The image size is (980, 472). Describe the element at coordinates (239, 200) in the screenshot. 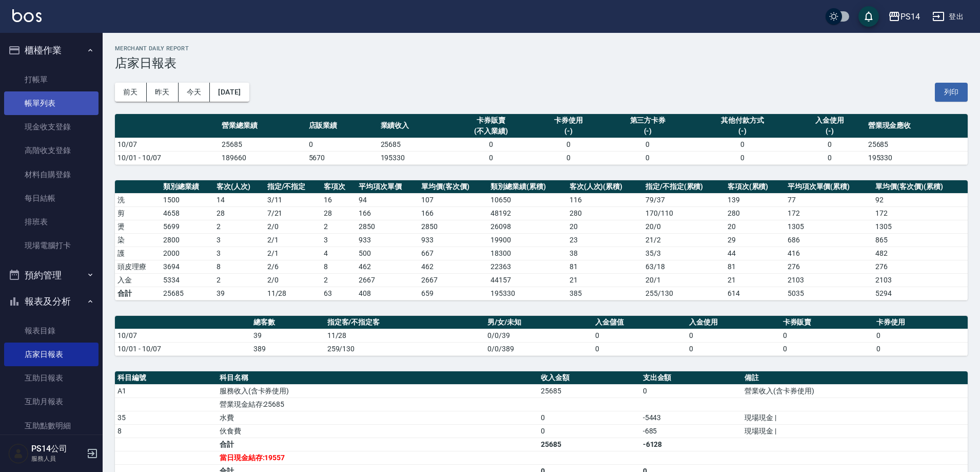

I see `td: 14` at that location.